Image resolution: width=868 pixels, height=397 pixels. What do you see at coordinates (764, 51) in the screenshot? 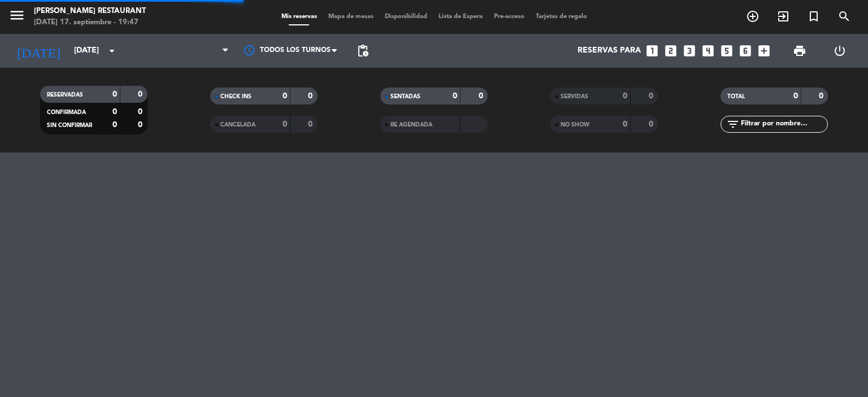
I see `i: add_box` at bounding box center [764, 51].